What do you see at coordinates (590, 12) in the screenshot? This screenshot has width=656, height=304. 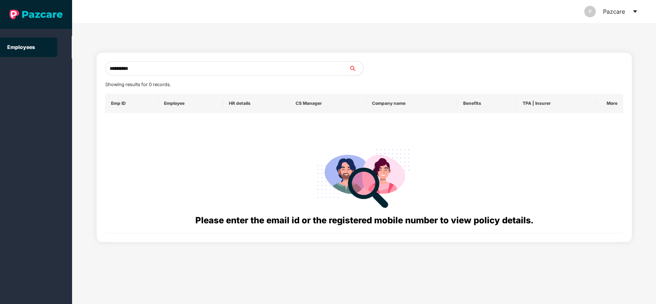 I see `span: P` at bounding box center [590, 12].